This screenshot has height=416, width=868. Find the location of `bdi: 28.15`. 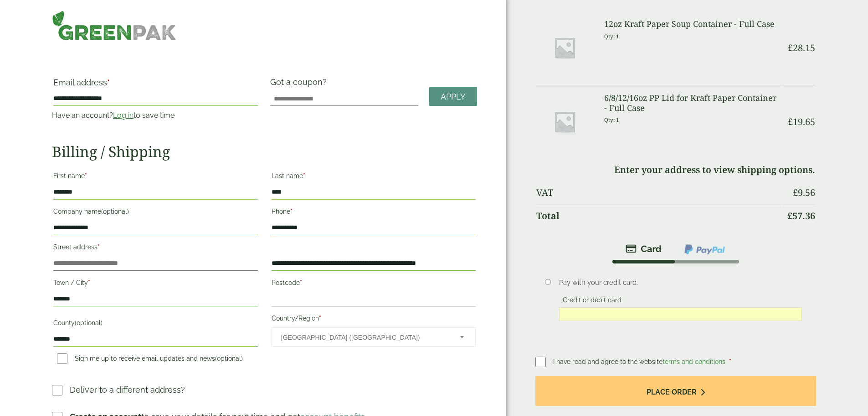

bdi: 28.15 is located at coordinates (802, 48).